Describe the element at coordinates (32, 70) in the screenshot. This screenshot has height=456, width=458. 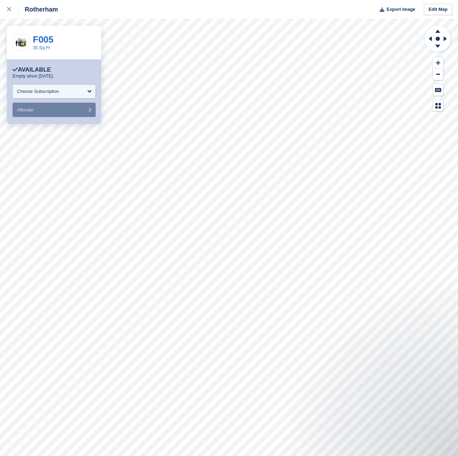
I see `div: Available` at that location.